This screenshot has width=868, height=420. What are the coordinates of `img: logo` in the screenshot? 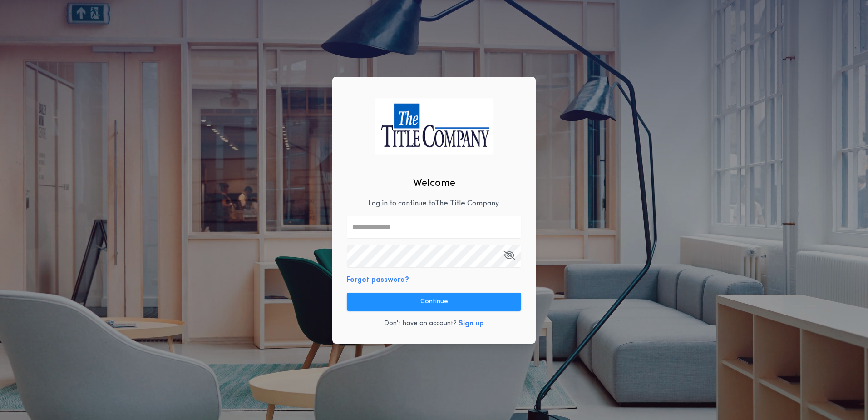 It's located at (434, 126).